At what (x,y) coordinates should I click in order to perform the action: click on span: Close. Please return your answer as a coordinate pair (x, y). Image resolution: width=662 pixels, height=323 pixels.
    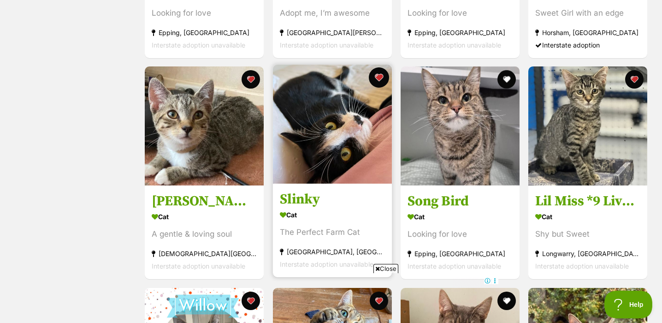
    Looking at the image, I should click on (386, 268).